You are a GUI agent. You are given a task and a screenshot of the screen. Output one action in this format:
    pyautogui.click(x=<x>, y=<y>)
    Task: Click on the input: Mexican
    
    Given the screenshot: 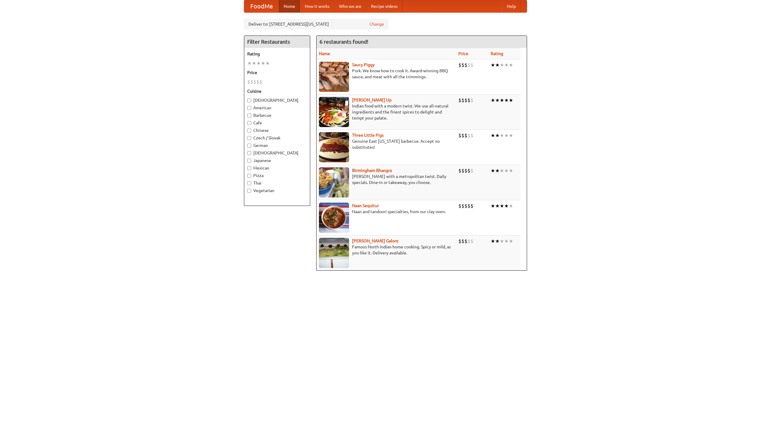 What is the action you would take?
    pyautogui.click(x=249, y=168)
    